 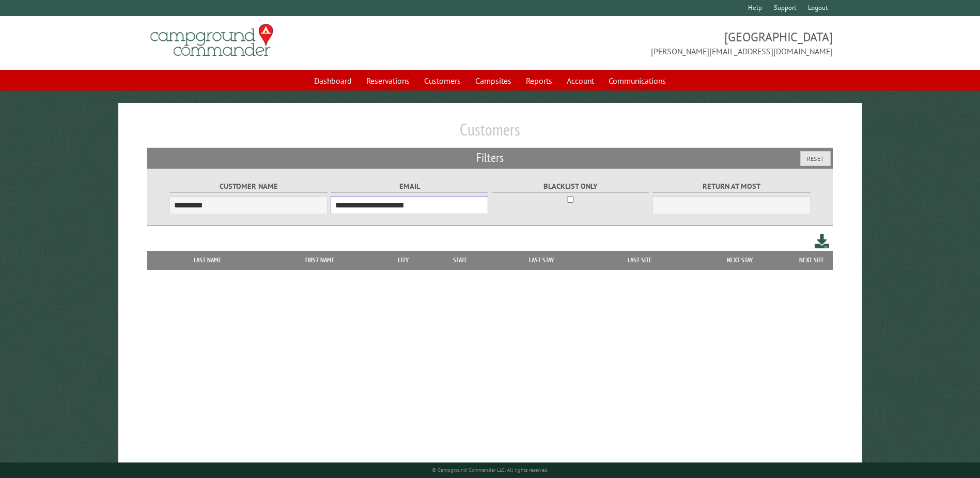 What do you see at coordinates (490, 158) in the screenshot?
I see `h2: Filters` at bounding box center [490, 158].